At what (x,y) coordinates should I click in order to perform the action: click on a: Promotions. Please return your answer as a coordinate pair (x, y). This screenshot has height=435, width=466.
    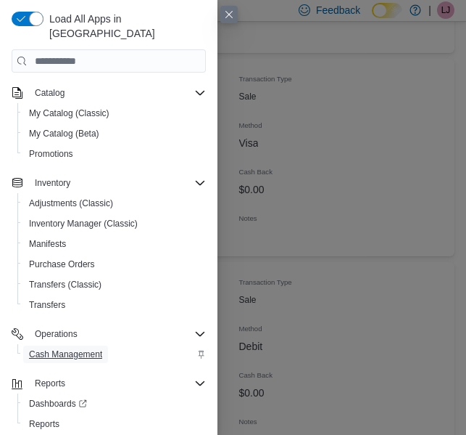
    Looking at the image, I should click on (51, 154).